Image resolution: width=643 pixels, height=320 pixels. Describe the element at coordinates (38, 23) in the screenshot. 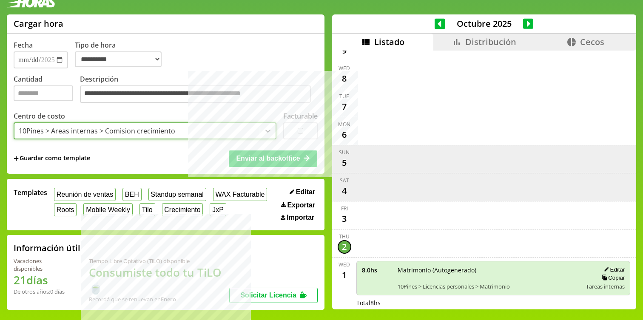

I see `h1: Cargar hora` at that location.